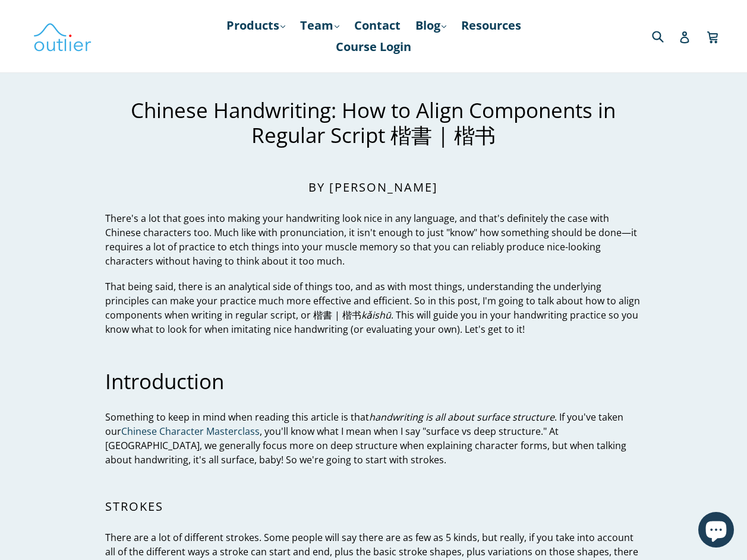  Describe the element at coordinates (320, 26) in the screenshot. I see `a: Team` at that location.